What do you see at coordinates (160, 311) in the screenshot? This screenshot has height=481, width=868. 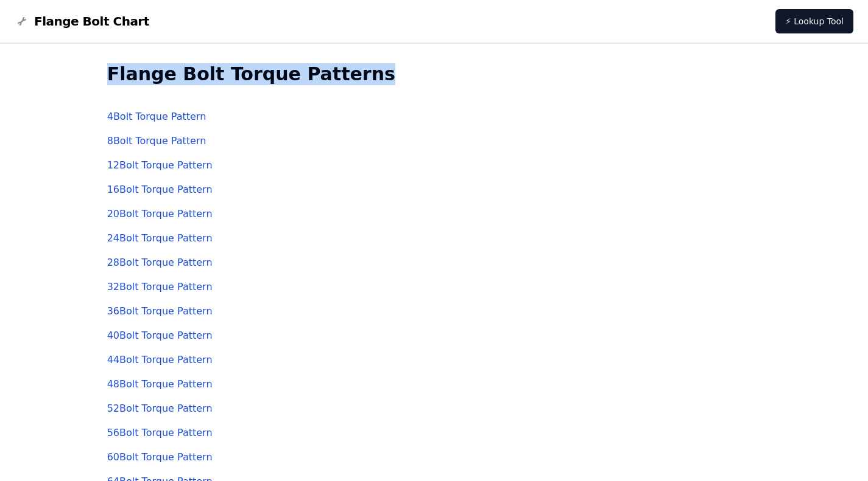 I see `a: 36Bolt Torque Pattern` at bounding box center [160, 311].